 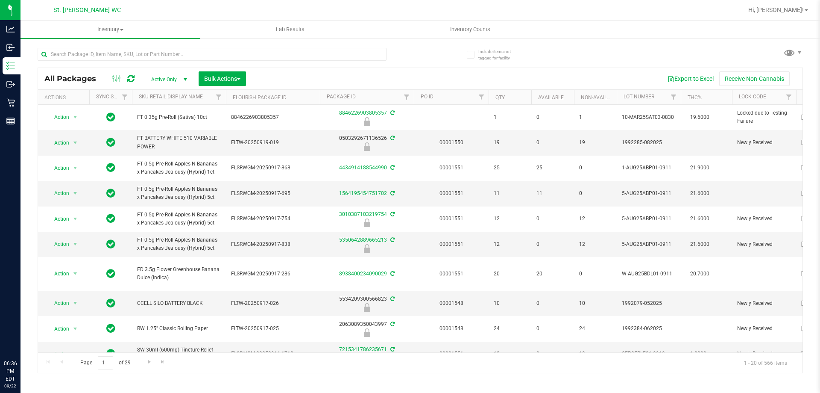 What do you see at coordinates (700, 273) in the screenshot?
I see `span: 20.7000` at bounding box center [700, 273].